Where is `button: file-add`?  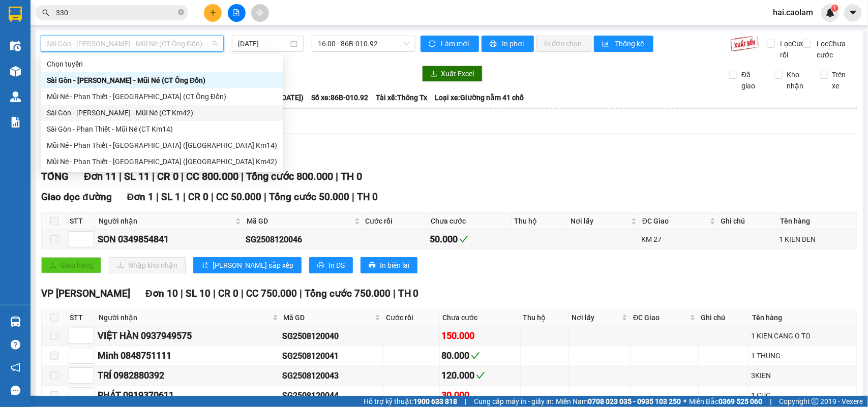 button: file-add is located at coordinates (236, 13).